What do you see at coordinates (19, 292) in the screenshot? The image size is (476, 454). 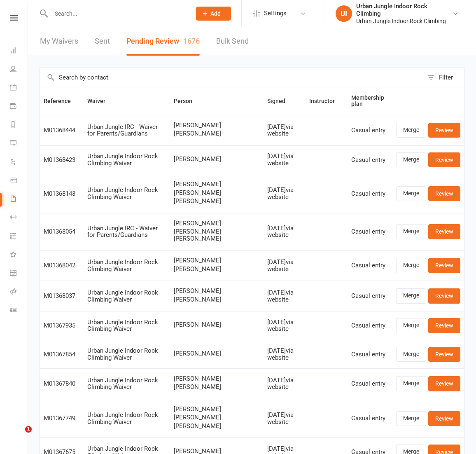 I see `a: Roll call kiosk mode` at bounding box center [19, 292].